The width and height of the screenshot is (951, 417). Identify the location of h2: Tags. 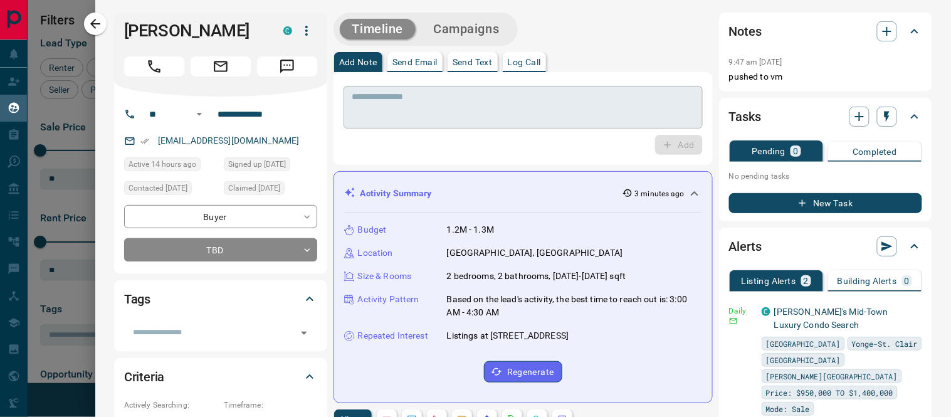
(137, 299).